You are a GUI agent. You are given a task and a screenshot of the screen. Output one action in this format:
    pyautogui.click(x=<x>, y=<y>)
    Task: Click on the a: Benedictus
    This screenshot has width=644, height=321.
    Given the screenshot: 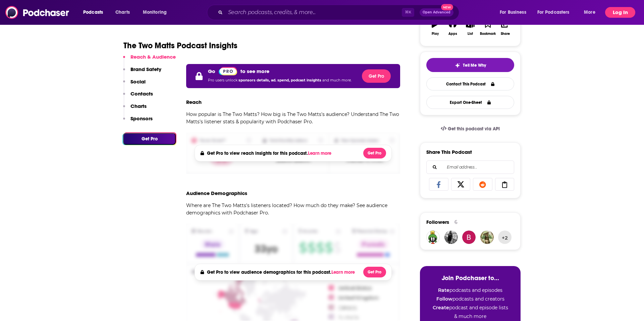 What is the action you would take?
    pyautogui.click(x=469, y=237)
    